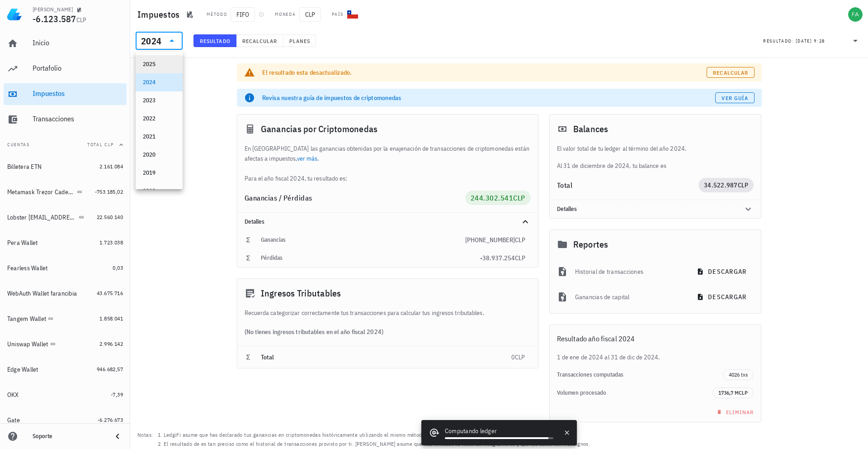  I want to click on div: Revisa nuestra guía de impuestos de criptomonedas, so click(489, 97).